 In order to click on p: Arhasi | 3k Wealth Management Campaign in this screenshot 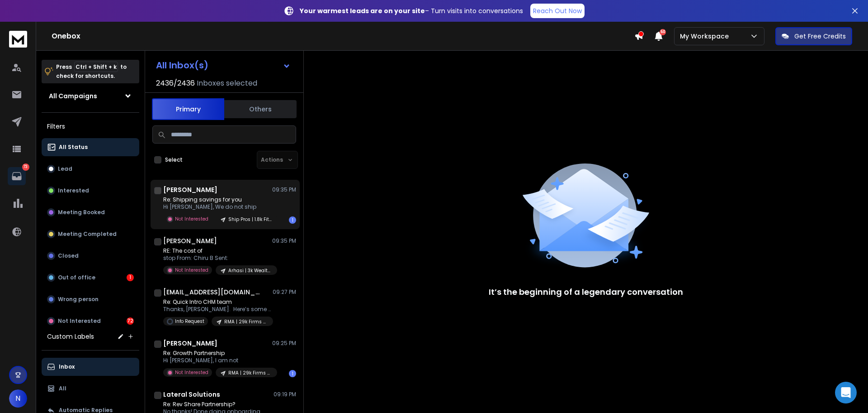, I will do `click(250, 270)`.